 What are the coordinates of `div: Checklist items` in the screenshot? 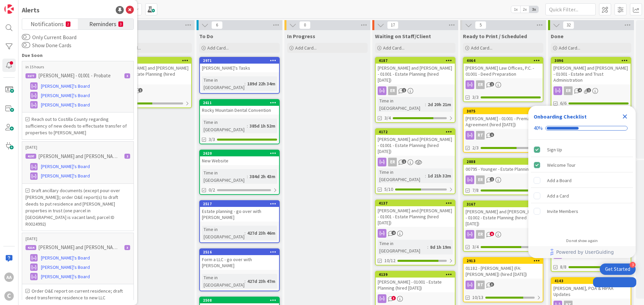 It's located at (582, 187).